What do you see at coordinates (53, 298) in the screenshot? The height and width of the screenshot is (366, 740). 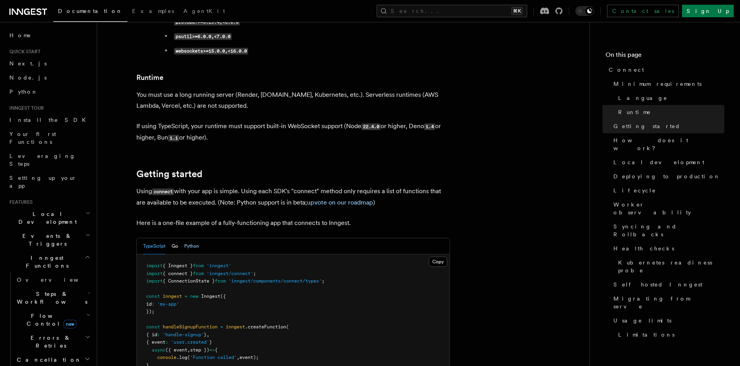 I see `button: Steps & Workflows` at bounding box center [53, 298].